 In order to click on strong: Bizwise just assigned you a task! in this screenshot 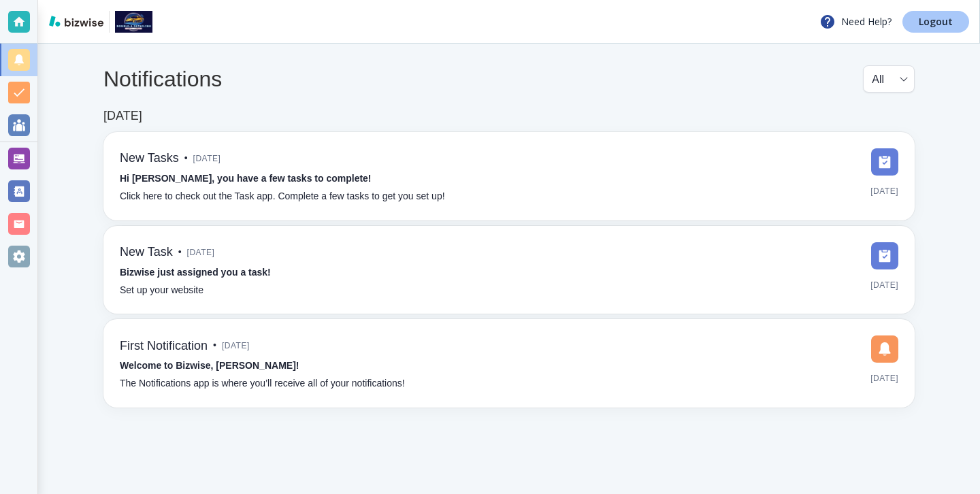, I will do `click(195, 272)`.